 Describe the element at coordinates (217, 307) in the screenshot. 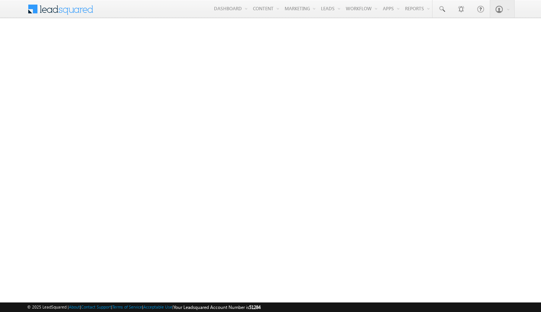

I see `span: Your Leadsquared Account Number is` at that location.